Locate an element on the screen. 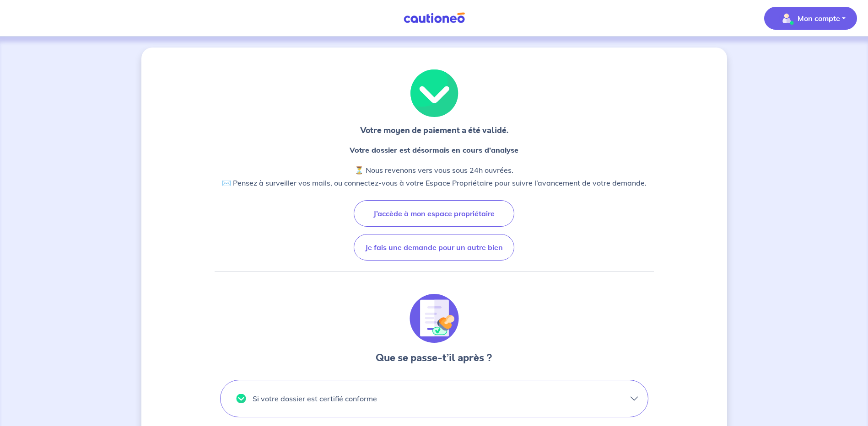 The image size is (868, 426). strong: Votre dossier est désormais en cours d’analyse is located at coordinates (434, 150).